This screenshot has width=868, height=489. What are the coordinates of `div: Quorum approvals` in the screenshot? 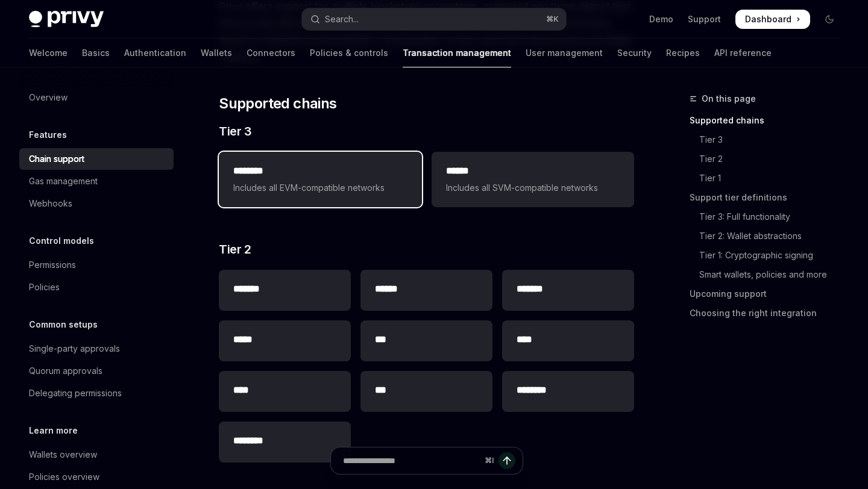 It's located at (65, 372).